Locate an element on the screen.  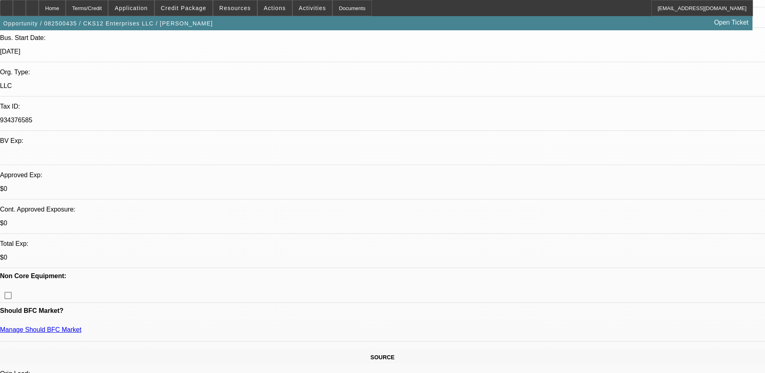
span: Resources is located at coordinates (235, 8).